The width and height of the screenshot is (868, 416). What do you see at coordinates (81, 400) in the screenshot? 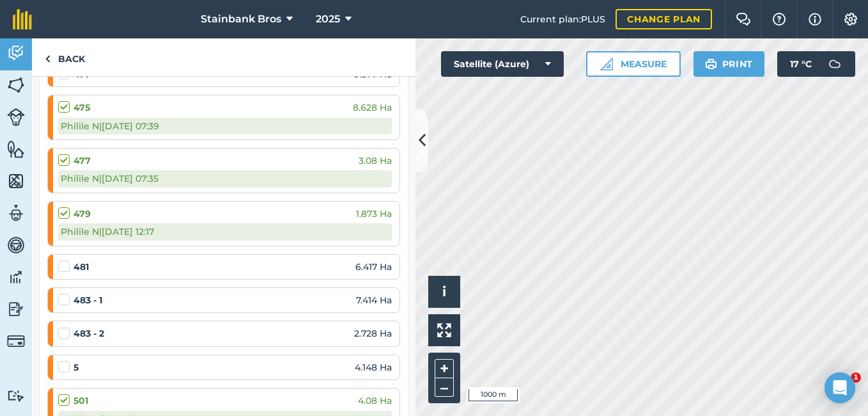
I see `strong: 501` at bounding box center [81, 400].